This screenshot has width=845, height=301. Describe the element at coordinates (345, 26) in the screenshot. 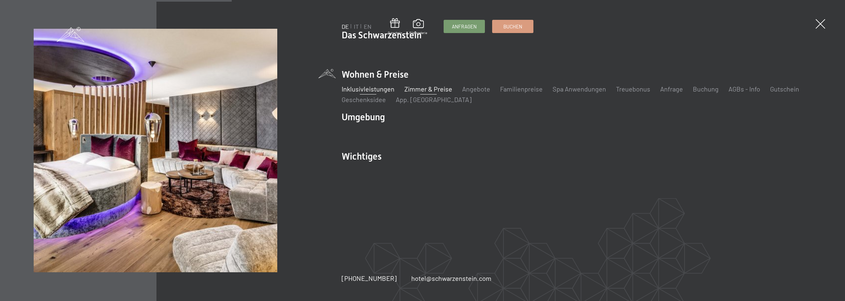

I see `a: DE` at that location.